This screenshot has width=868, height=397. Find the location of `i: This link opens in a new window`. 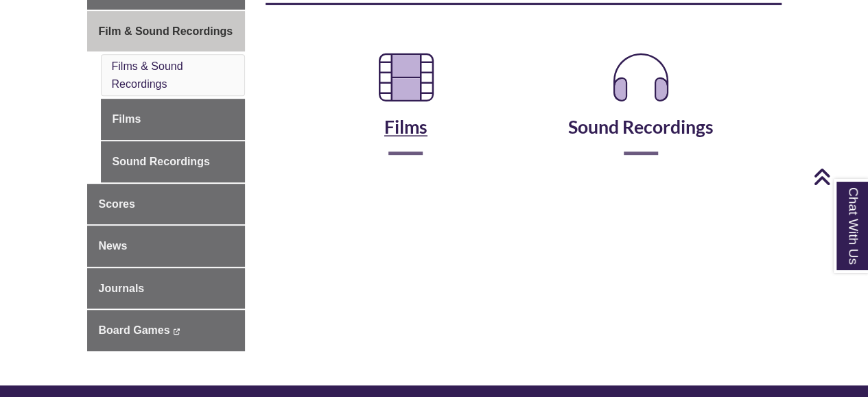

i: This link opens in a new window is located at coordinates (176, 331).